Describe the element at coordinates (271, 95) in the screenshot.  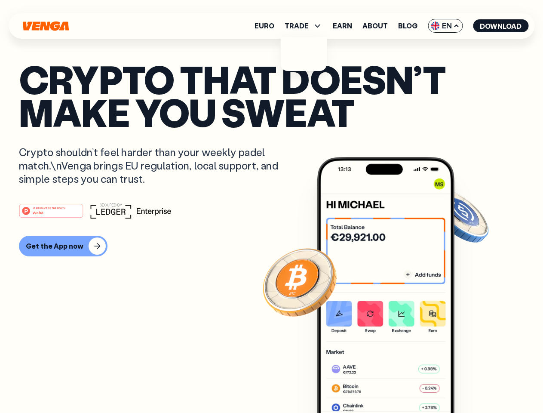
I see `p: Crypto that doesn’t make you sweat` at that location.